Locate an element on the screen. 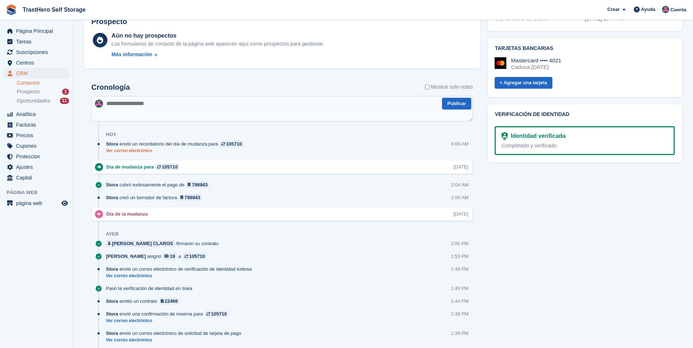 This screenshot has width=693, height=348. div: Aún no hay prospectos is located at coordinates (218, 36).